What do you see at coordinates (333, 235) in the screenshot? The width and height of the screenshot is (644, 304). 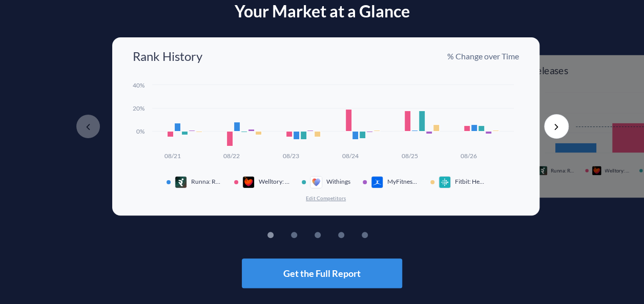 I see `button: 3` at bounding box center [333, 235].